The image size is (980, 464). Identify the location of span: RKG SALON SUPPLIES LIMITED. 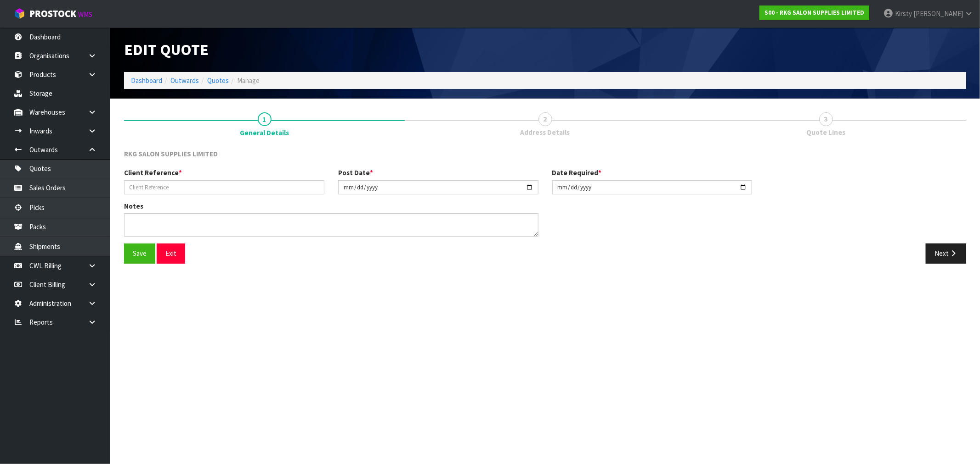
(171, 154).